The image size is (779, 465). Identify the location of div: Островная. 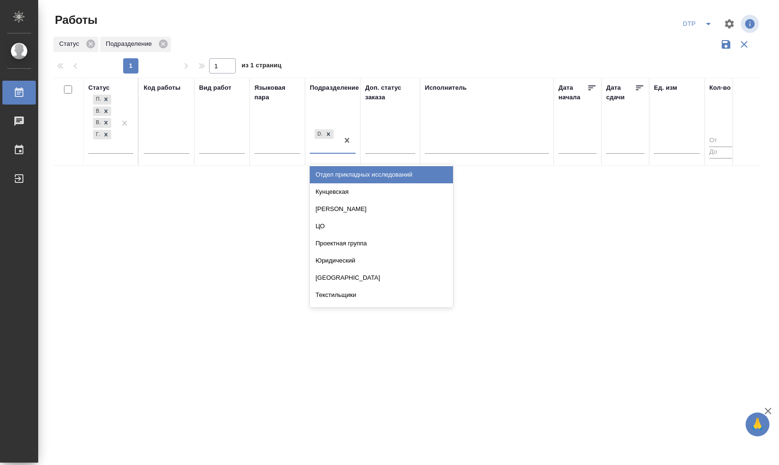
(381, 312).